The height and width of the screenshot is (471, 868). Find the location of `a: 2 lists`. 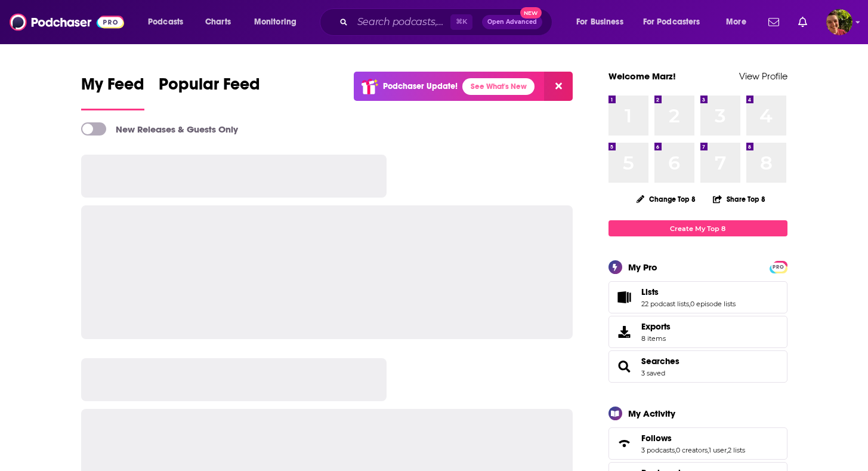

a: 2 lists is located at coordinates (736, 450).